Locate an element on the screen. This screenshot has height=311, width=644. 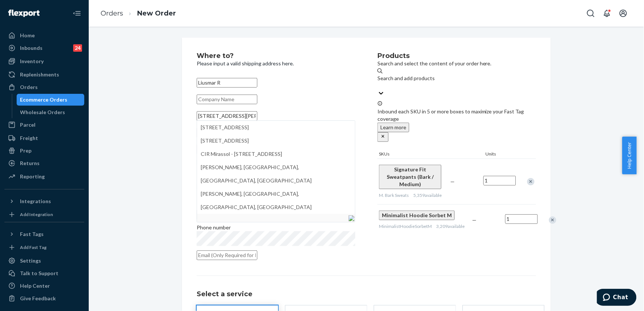
div: Search and add products is located at coordinates (456, 78).